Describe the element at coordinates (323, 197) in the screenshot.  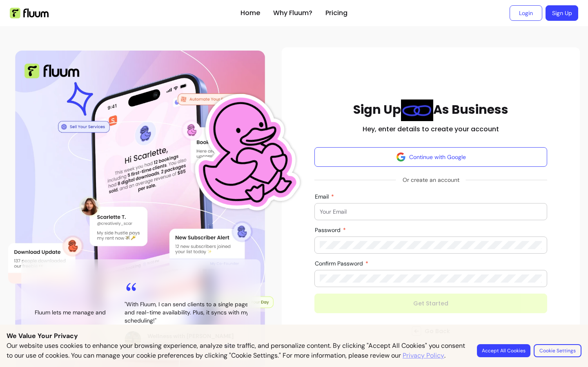
I see `span: Email` at that location.